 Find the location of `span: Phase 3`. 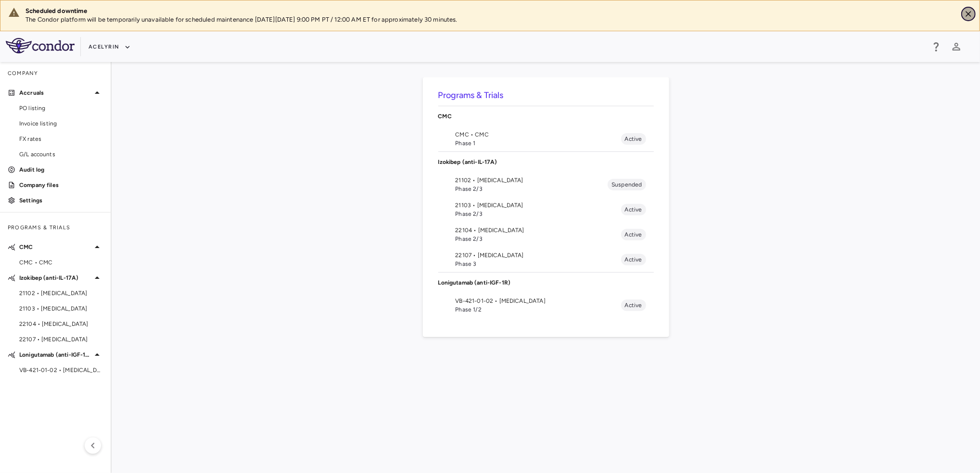

span: Phase 3 is located at coordinates (538, 264).